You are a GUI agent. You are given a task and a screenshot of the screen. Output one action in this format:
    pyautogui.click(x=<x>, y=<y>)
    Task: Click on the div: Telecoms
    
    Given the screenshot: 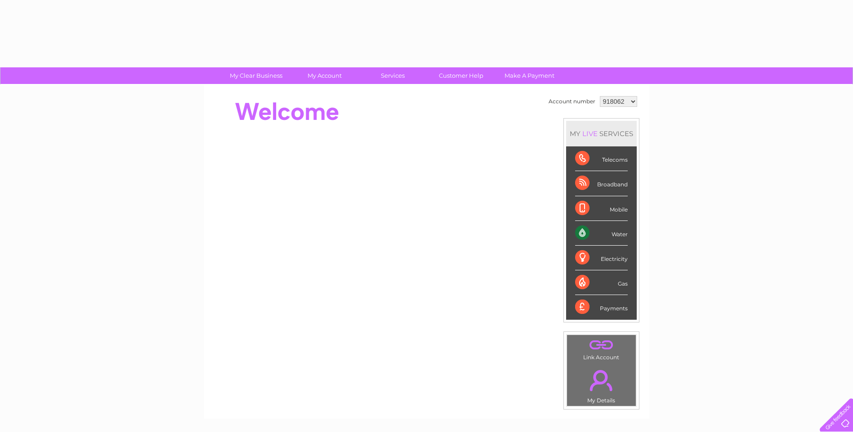 What is the action you would take?
    pyautogui.click(x=601, y=159)
    